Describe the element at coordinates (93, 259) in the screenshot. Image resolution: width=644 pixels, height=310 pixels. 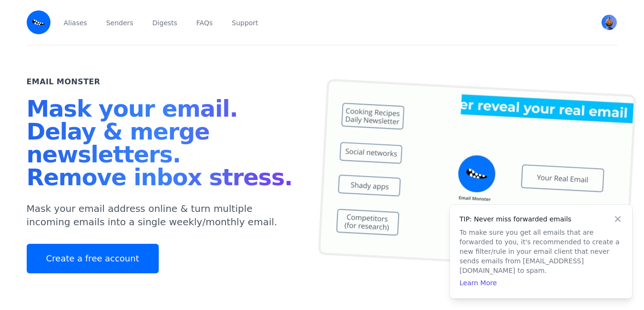
I see `a: Create a free account` at that location.